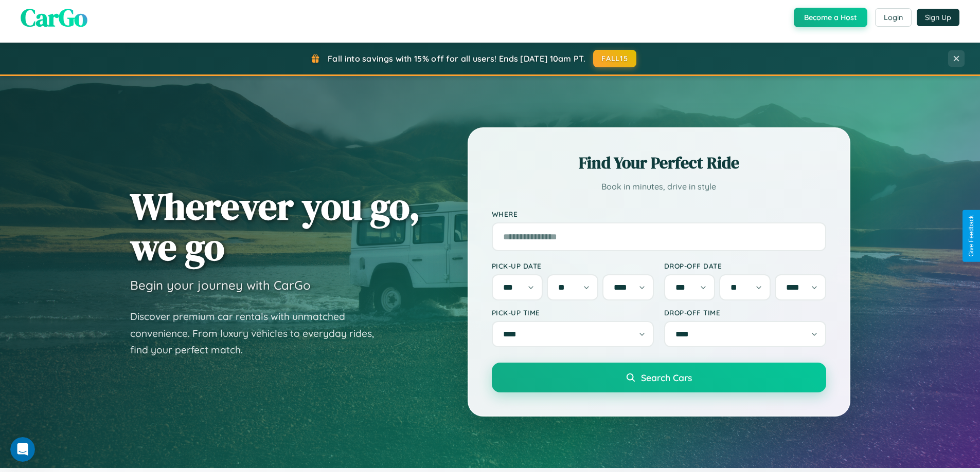 The height and width of the screenshot is (472, 980). Describe the element at coordinates (275, 226) in the screenshot. I see `h1: Wherever you go, we go` at that location.